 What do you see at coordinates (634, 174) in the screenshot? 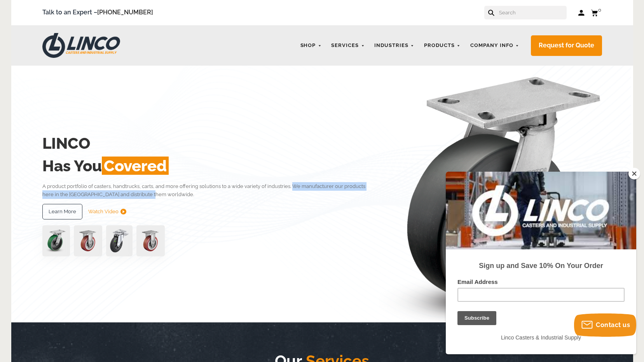
I see `button: Close` at bounding box center [634, 174].